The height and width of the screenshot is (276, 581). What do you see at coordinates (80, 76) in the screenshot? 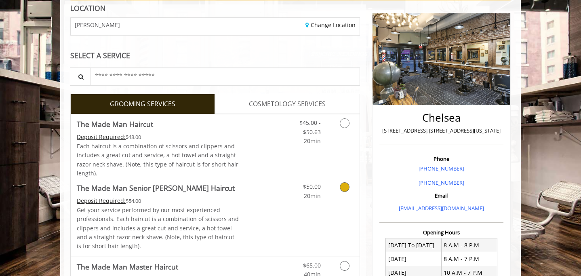
I see `button: Service Search` at bounding box center [80, 76].